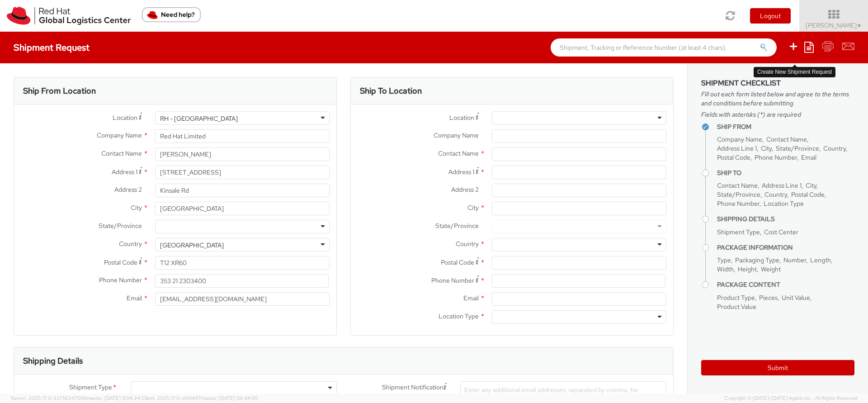 The image size is (868, 403). I want to click on span: Server: 2025.17.0-327f6347098, so click(76, 398).